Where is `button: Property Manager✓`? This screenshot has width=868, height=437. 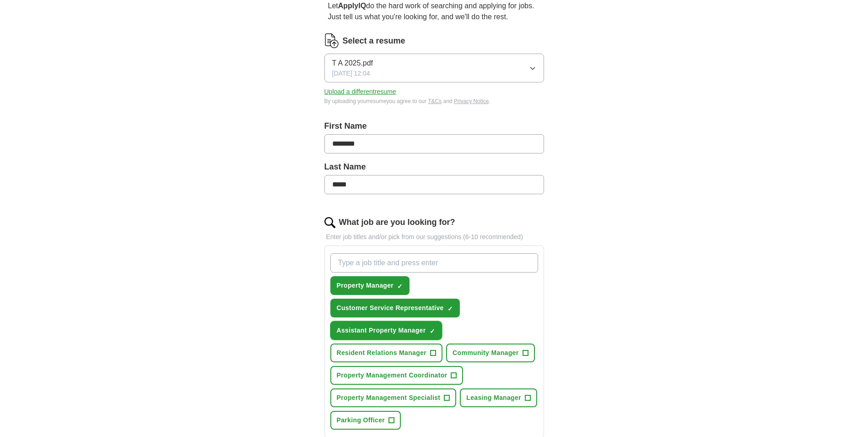 button: Property Manager✓ is located at coordinates (370, 285).